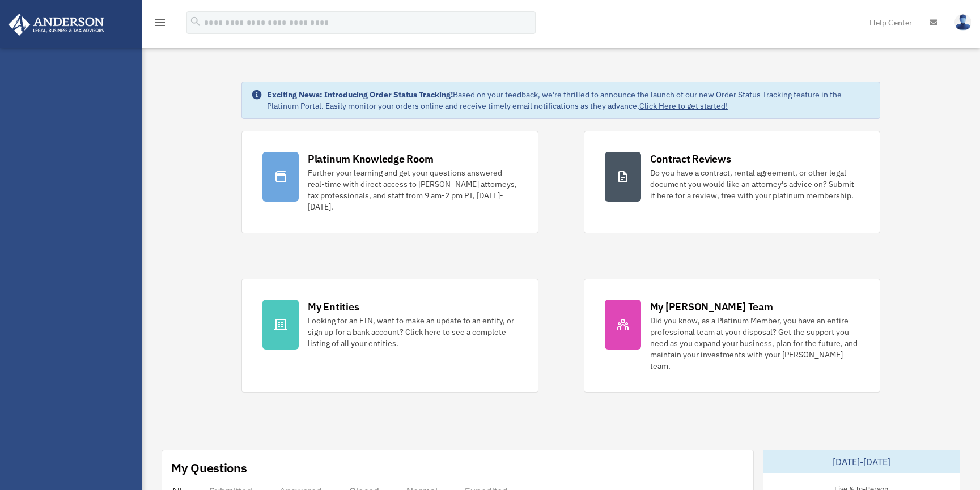  What do you see at coordinates (412, 190) in the screenshot?
I see `div: Further your learning and get your questions answered real-time with direct access to [PERSON_NAM...` at bounding box center [412, 190].